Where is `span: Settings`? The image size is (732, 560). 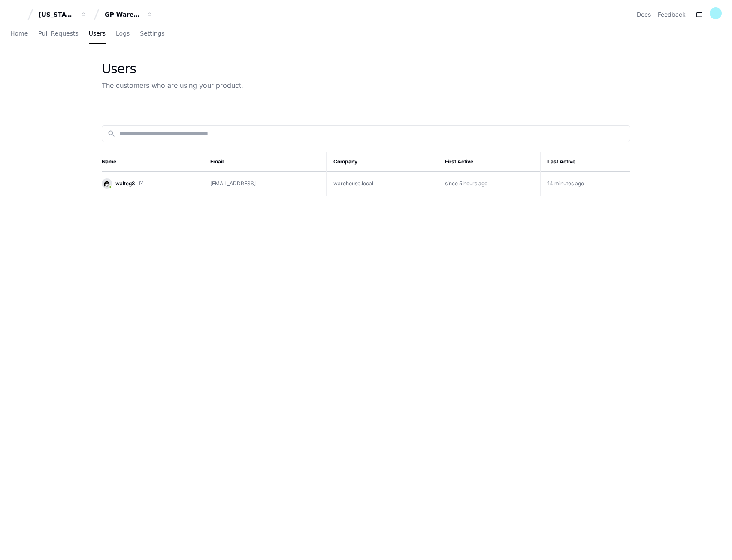 span: Settings is located at coordinates (152, 33).